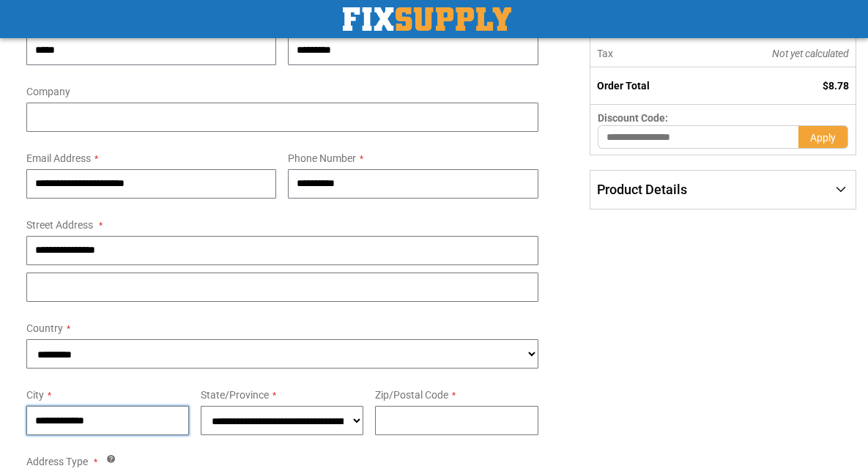 The height and width of the screenshot is (474, 868). What do you see at coordinates (823, 137) in the screenshot?
I see `button: Apply` at bounding box center [823, 137].